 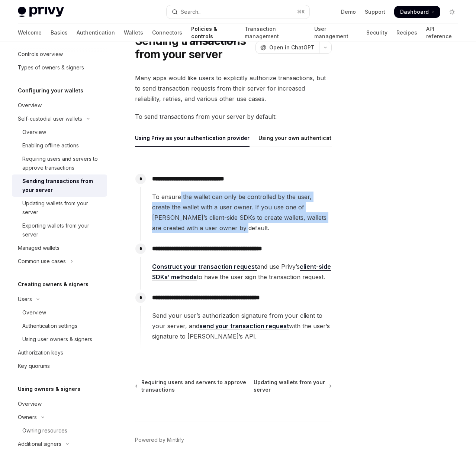 What do you see at coordinates (452, 12) in the screenshot?
I see `button: Toggle dark mode` at bounding box center [452, 12].